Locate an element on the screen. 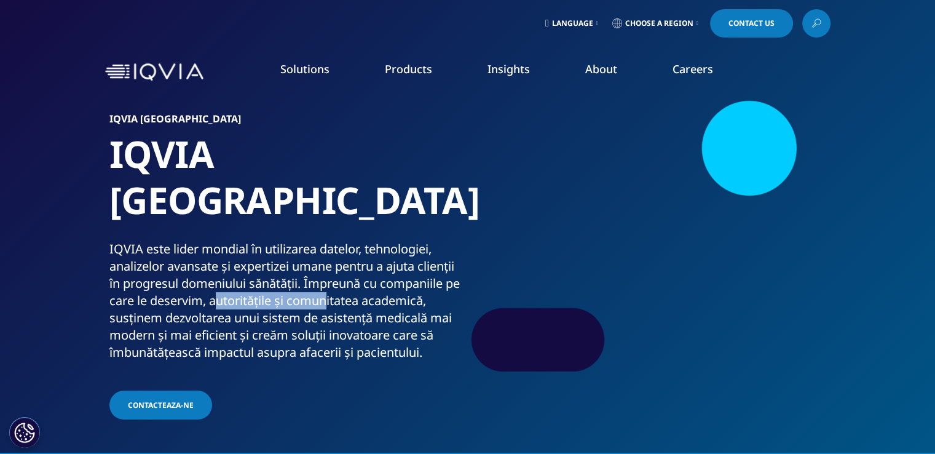  span: Contacteaza-ne is located at coordinates (160, 404).